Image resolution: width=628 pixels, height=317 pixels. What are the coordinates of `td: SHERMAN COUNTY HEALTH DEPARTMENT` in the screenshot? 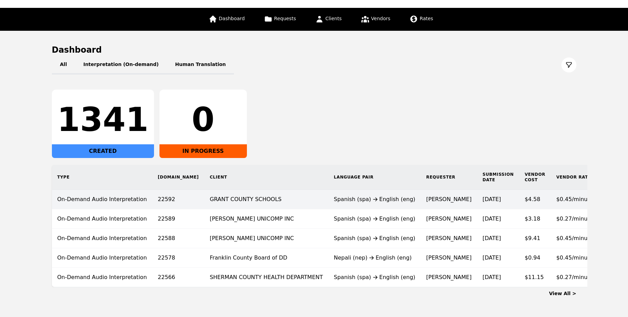 It's located at (266, 277).